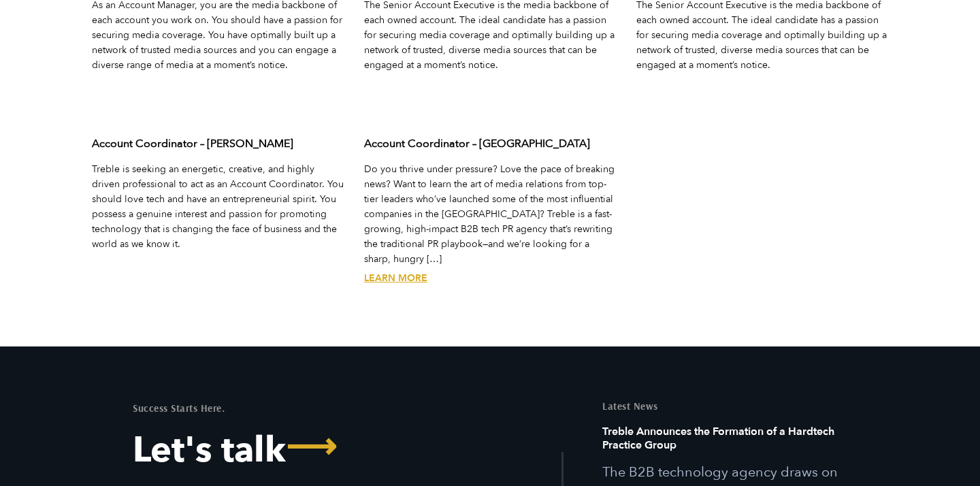 The image size is (980, 486). What do you see at coordinates (396, 278) in the screenshot?
I see `a: Account Coordinator – San Francisco` at bounding box center [396, 278].